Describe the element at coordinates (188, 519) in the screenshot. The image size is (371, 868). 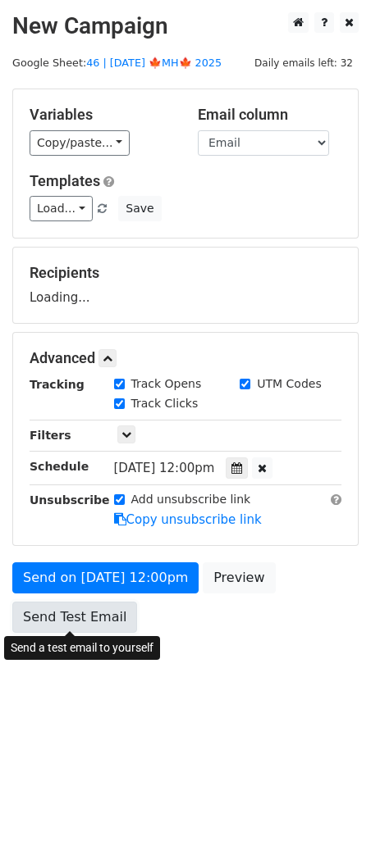
I see `a: Copy unsubscribe link` at that location.